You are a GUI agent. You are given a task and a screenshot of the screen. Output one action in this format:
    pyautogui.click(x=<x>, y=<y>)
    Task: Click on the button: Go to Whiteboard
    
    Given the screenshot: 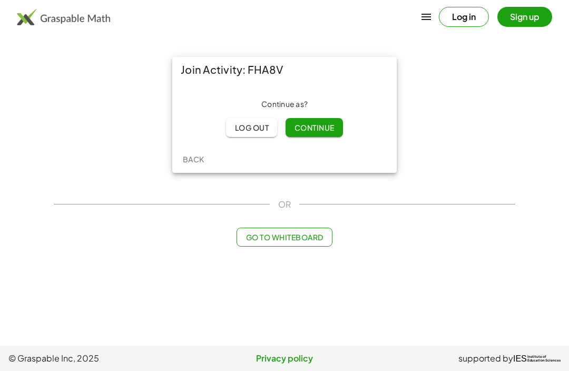 What is the action you would take?
    pyautogui.click(x=284, y=237)
    